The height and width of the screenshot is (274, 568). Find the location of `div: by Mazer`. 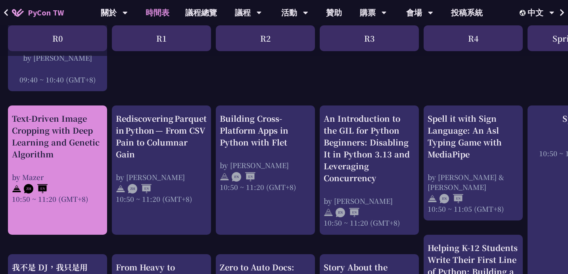

div: by Mazer is located at coordinates (58, 177).